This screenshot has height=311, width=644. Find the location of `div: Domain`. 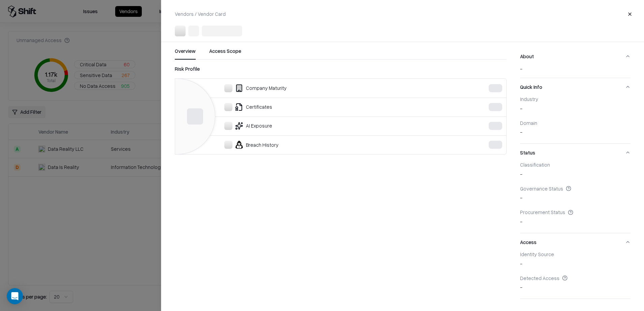

div: Domain is located at coordinates (575, 123).